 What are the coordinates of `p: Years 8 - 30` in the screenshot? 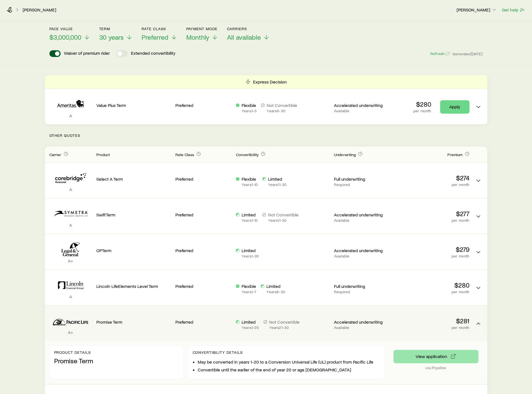 It's located at (276, 292).